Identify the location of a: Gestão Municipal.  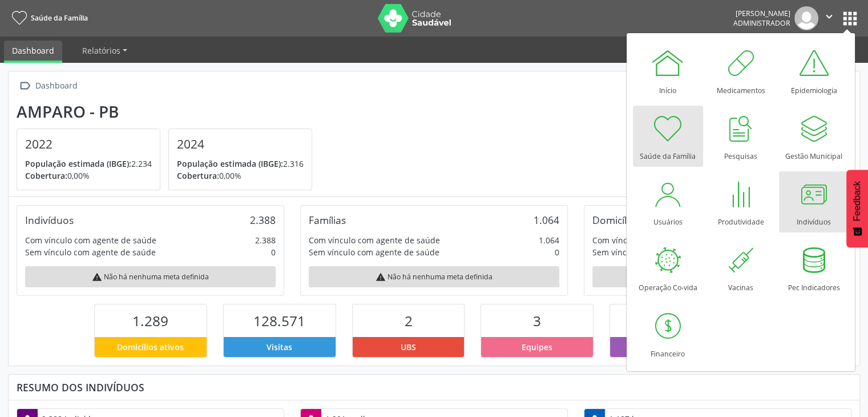
(814, 136).